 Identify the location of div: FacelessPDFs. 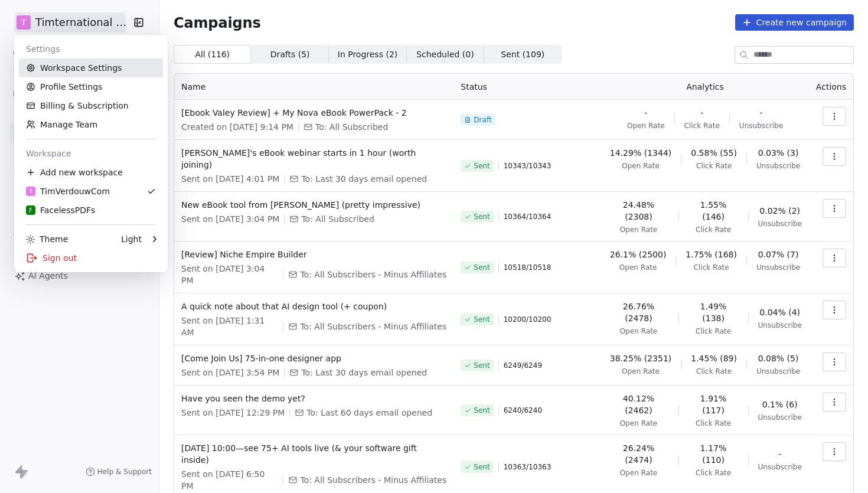
(60, 211).